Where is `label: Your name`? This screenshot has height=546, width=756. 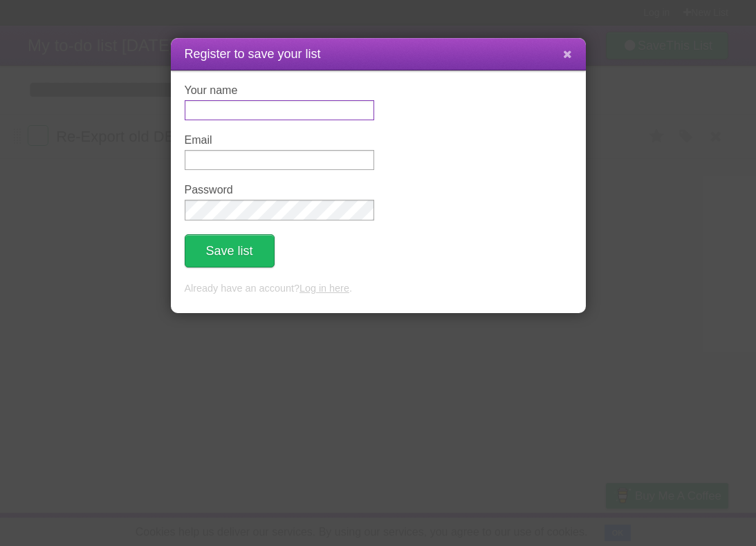 label: Your name is located at coordinates (280, 91).